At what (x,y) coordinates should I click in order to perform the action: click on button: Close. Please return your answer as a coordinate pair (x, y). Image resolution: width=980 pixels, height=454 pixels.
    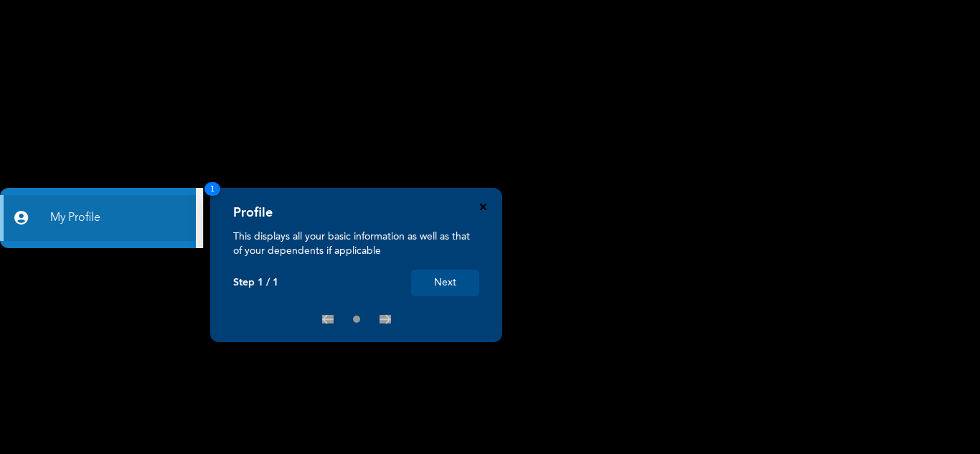
    Looking at the image, I should click on (483, 207).